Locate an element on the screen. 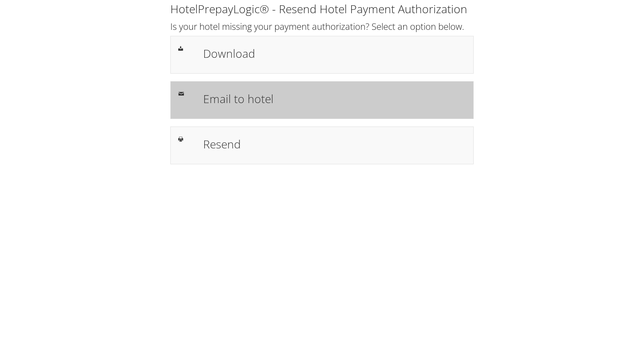 Image resolution: width=644 pixels, height=338 pixels. h2: Is your hotel missing your payment authorization? Select an option below. is located at coordinates (322, 27).